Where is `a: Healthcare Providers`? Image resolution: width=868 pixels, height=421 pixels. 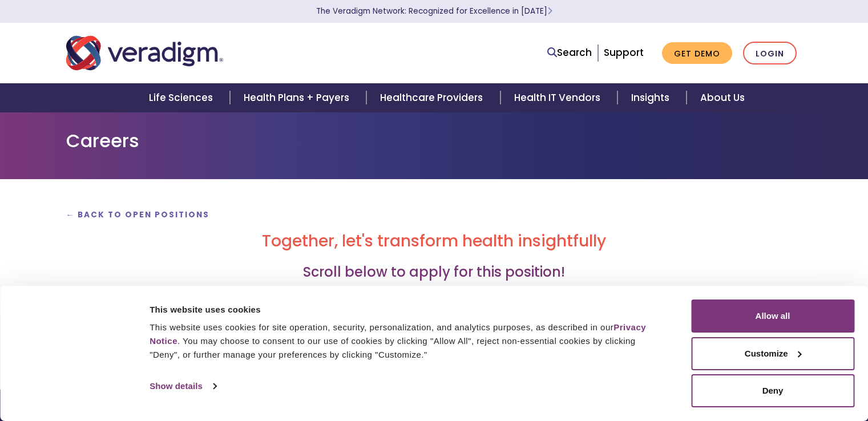
a: Healthcare Providers is located at coordinates (433, 97).